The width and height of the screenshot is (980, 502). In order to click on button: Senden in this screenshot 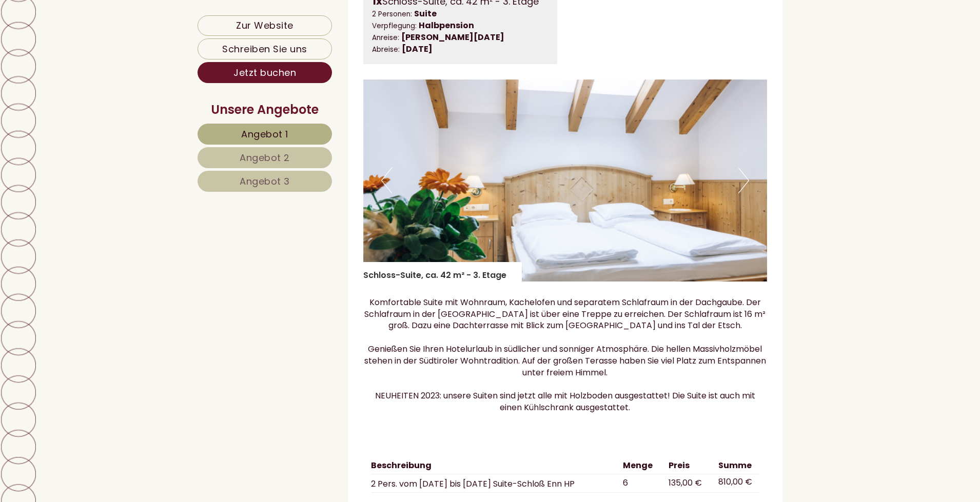, I will do `click(370, 277)`.